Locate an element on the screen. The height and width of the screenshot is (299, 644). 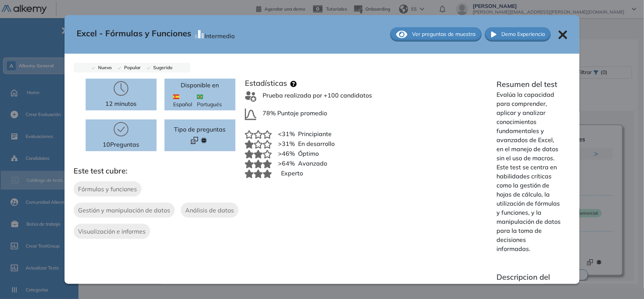
p: Resumen del test is located at coordinates (529, 84).